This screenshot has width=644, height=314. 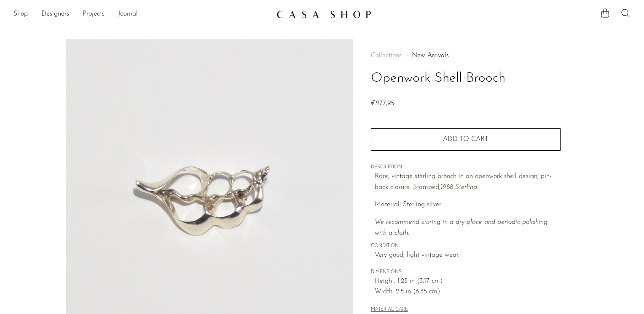 I want to click on nav: Breadcrumbs, so click(x=465, y=56).